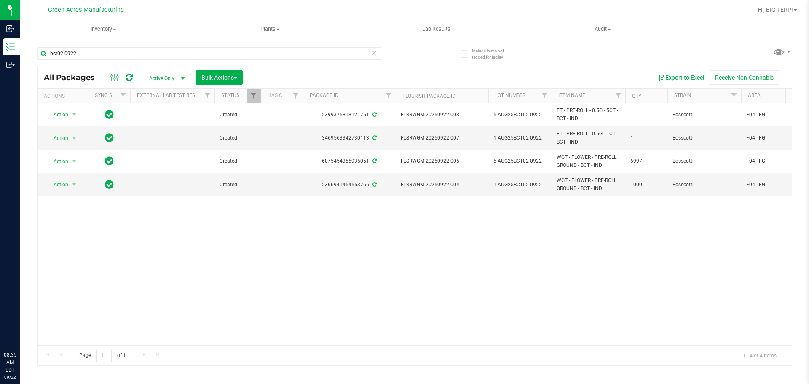  What do you see at coordinates (442, 184) in the screenshot?
I see `span: FLSRWGM-20250922-004` at bounding box center [442, 184].